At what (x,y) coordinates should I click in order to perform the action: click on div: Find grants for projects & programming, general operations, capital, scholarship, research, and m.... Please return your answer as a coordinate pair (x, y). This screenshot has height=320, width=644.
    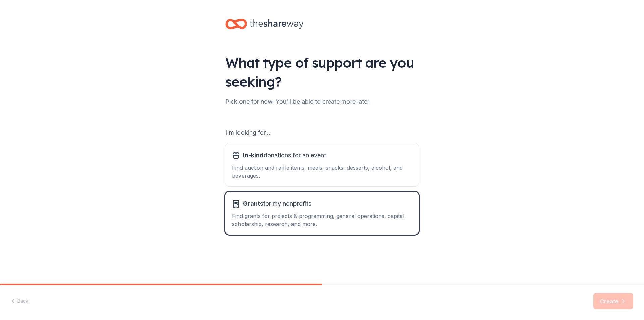
    Looking at the image, I should click on (322, 220).